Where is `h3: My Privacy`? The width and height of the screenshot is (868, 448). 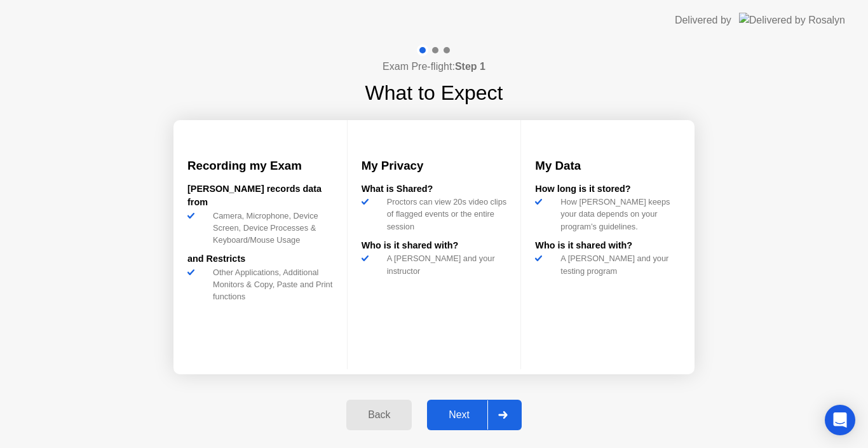 h3: My Privacy is located at coordinates (434, 166).